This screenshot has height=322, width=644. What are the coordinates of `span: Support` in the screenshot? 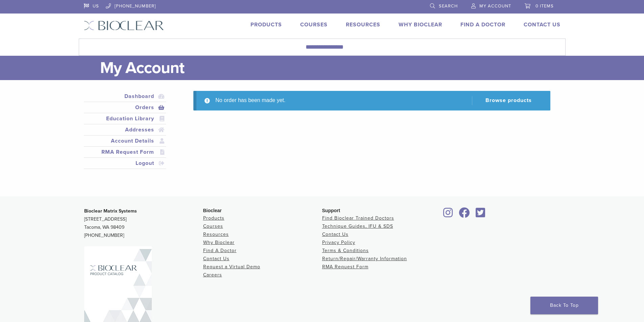 It's located at (331, 210).